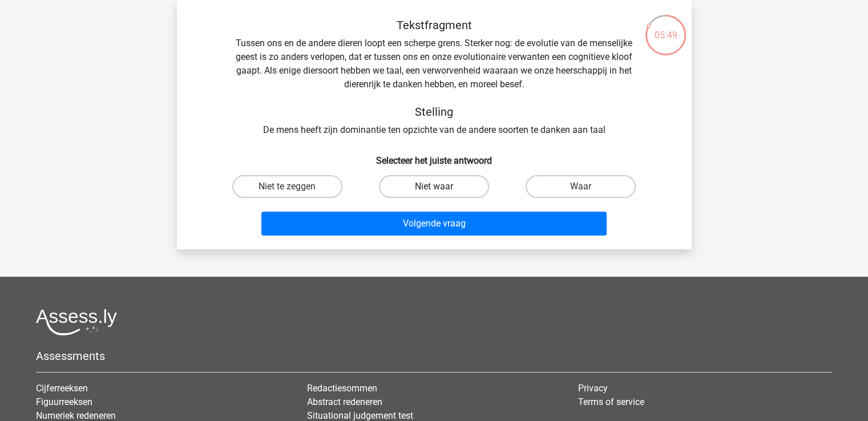  What do you see at coordinates (665, 28) in the screenshot?
I see `div: 05:49` at bounding box center [665, 28].